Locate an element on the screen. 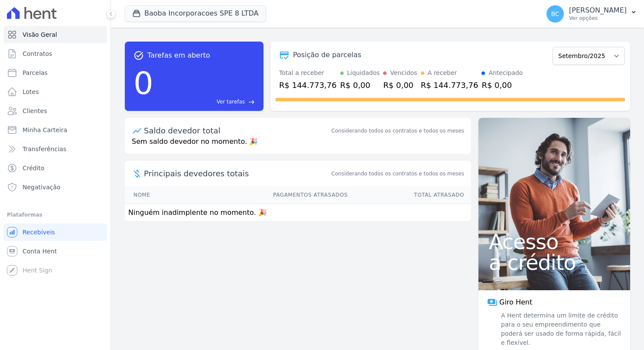 This screenshot has height=350, width=644. span: Ver tarefas is located at coordinates (231, 102).